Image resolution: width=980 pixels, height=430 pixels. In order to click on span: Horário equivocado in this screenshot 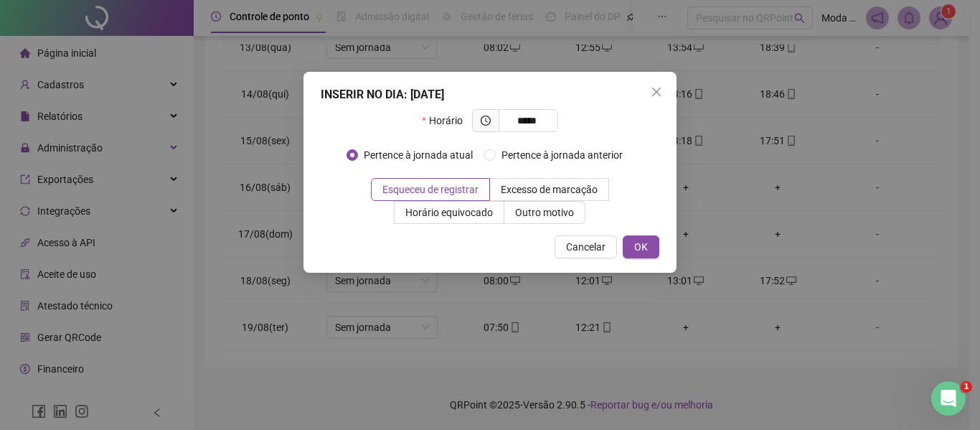, I will do `click(449, 212)`.